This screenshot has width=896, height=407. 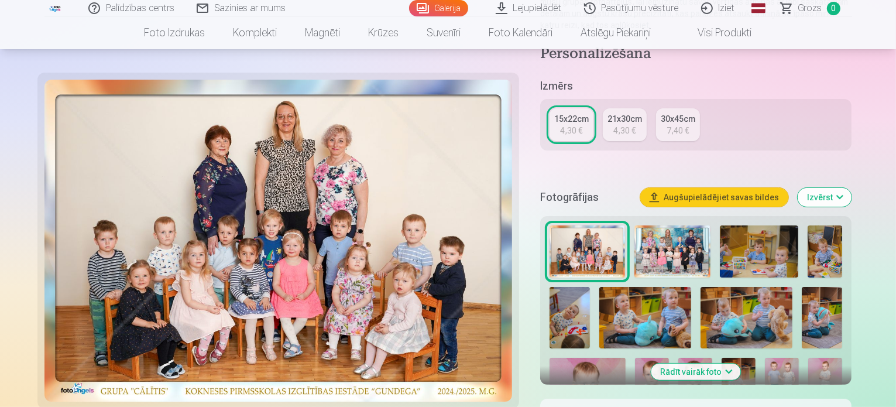 What do you see at coordinates (810, 8) in the screenshot?
I see `span: Grozs` at bounding box center [810, 8].